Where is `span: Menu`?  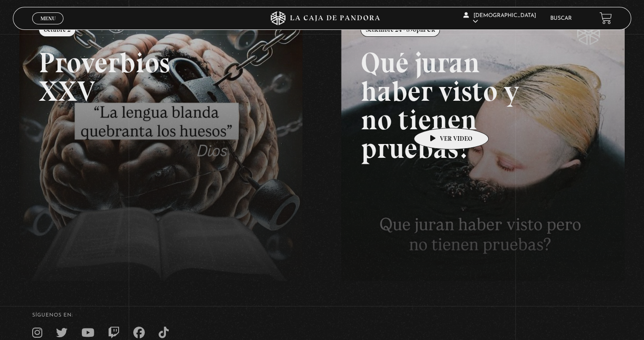 span: Menu is located at coordinates (48, 19).